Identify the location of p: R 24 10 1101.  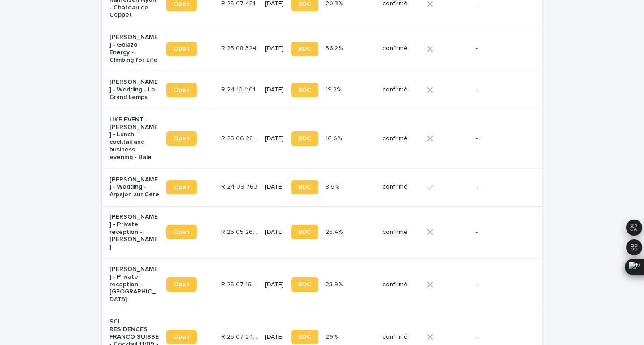
(239, 88).